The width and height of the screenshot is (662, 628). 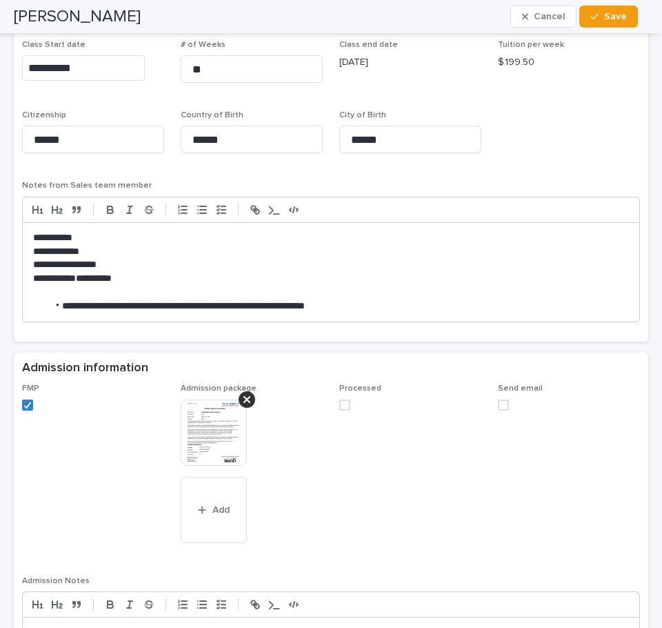 What do you see at coordinates (212, 115) in the screenshot?
I see `span: Country of Birth` at bounding box center [212, 115].